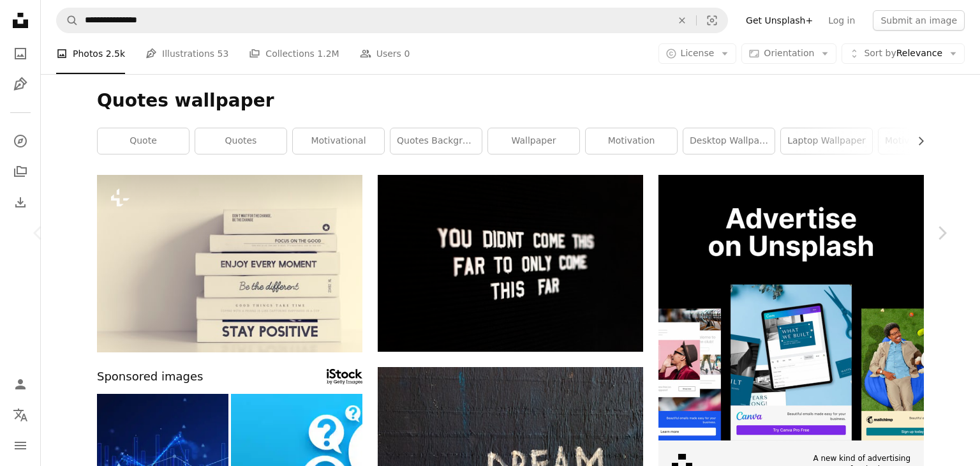  What do you see at coordinates (510, 101) in the screenshot?
I see `h1: Quotes wallpaper` at bounding box center [510, 101].